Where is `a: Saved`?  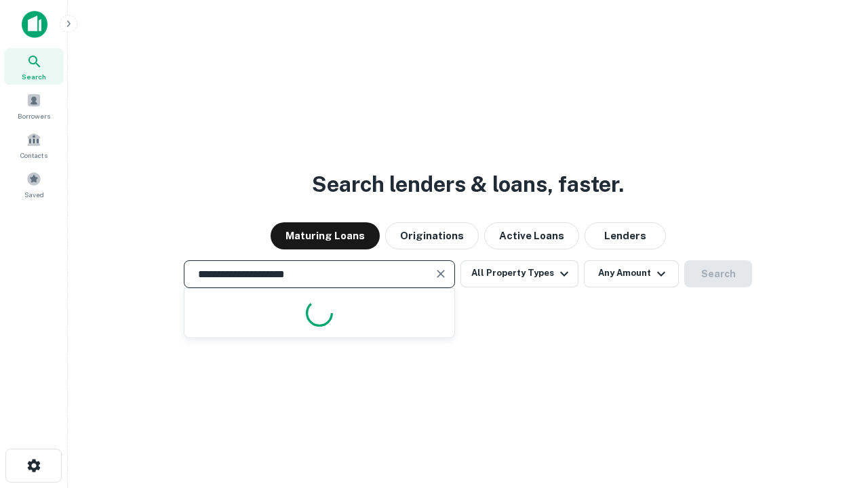
a: Saved is located at coordinates (34, 185).